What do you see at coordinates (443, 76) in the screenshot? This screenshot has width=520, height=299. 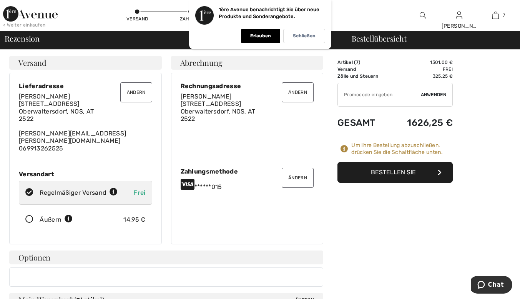 I see `font: 325,25 €` at bounding box center [443, 76].